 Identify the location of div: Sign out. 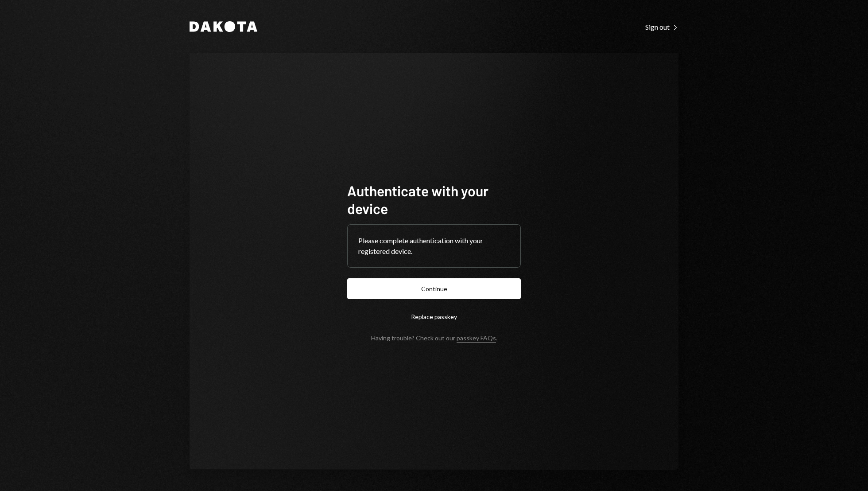
(662, 27).